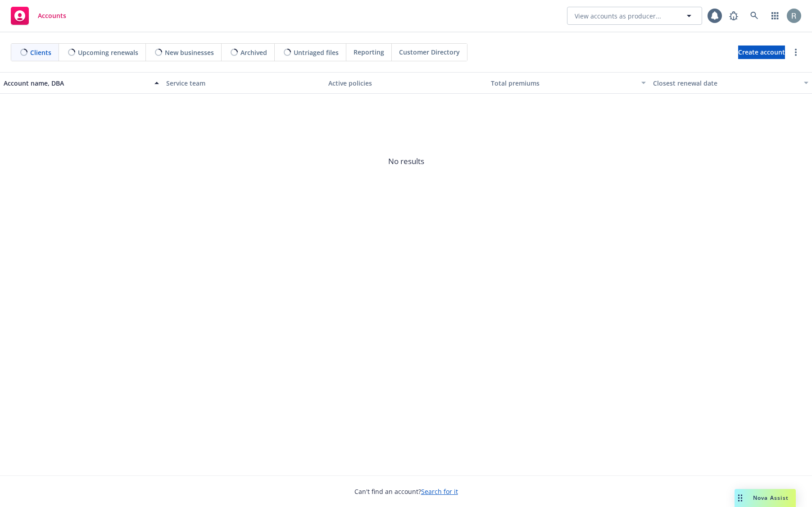 The height and width of the screenshot is (507, 812). What do you see at coordinates (762, 52) in the screenshot?
I see `a: Create account` at bounding box center [762, 52].